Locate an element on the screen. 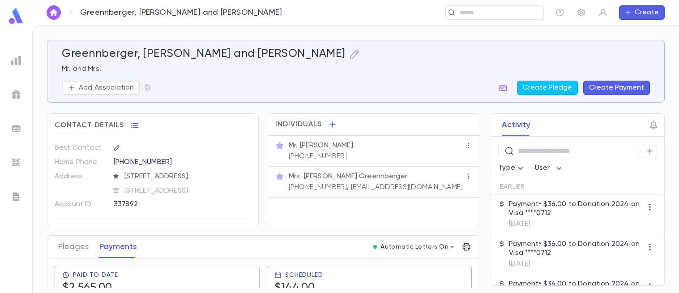 The height and width of the screenshot is (293, 679). img: letters_grey.7941b92b52307dd3b8a917253454ce1c.svg is located at coordinates (16, 196).